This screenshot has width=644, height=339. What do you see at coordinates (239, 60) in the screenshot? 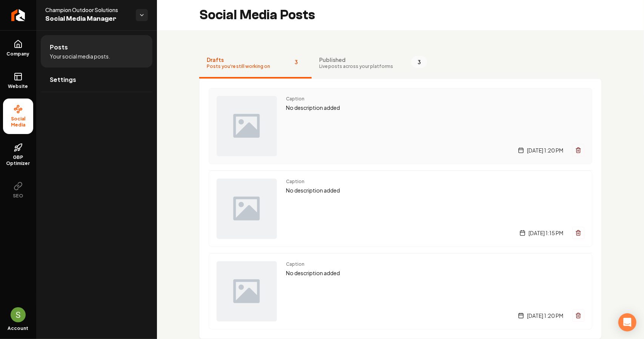
I see `span: Drafts` at bounding box center [239, 60].